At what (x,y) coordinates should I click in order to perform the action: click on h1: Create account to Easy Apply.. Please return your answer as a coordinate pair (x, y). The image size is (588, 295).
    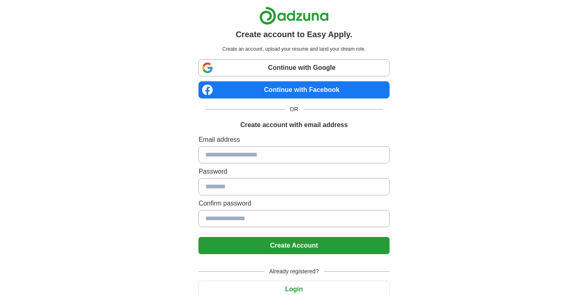
    Looking at the image, I should click on (294, 34).